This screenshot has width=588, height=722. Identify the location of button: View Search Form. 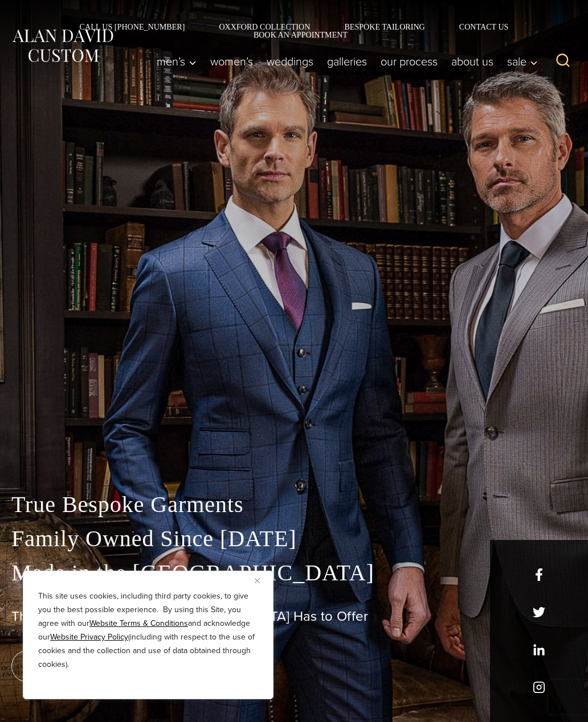
(563, 62).